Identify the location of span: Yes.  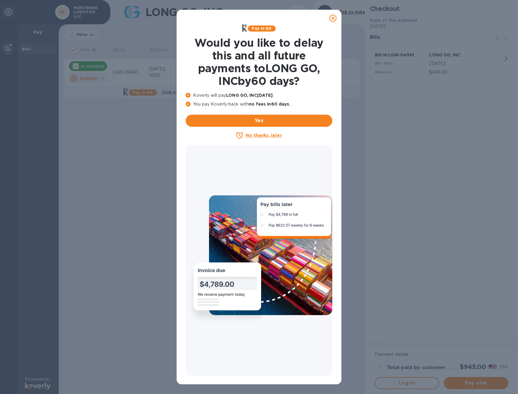
(259, 121).